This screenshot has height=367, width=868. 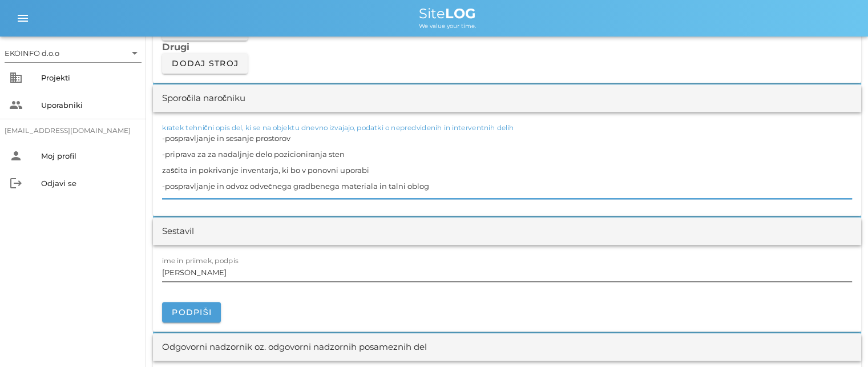 What do you see at coordinates (205, 64) in the screenshot?
I see `button: Dodaj stroj` at bounding box center [205, 64].